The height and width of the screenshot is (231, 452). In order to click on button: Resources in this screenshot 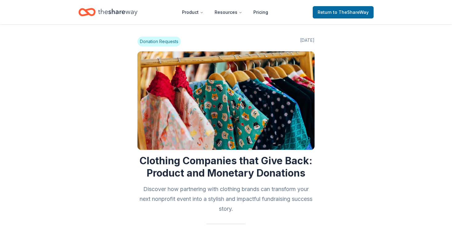, I will do `click(229, 12)`.